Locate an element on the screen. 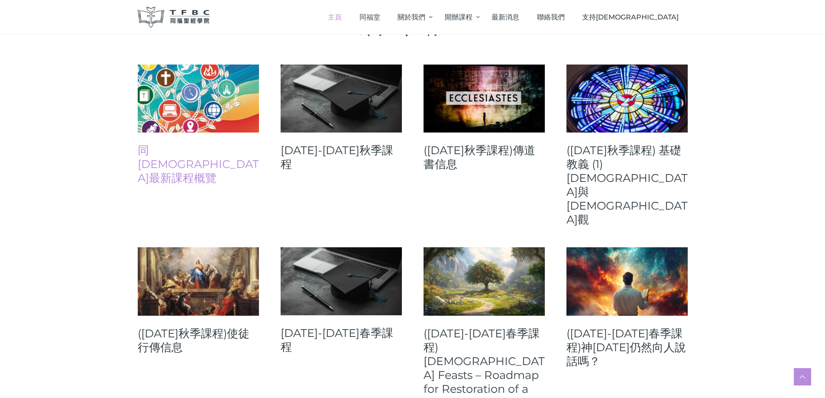 Image resolution: width=825 pixels, height=398 pixels. span: 關於我們 is located at coordinates (411, 17).